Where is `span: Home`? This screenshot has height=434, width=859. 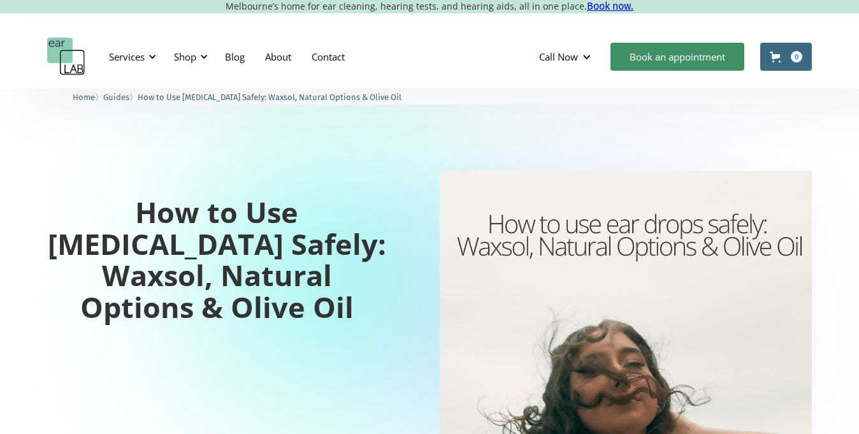 span: Home is located at coordinates (84, 97).